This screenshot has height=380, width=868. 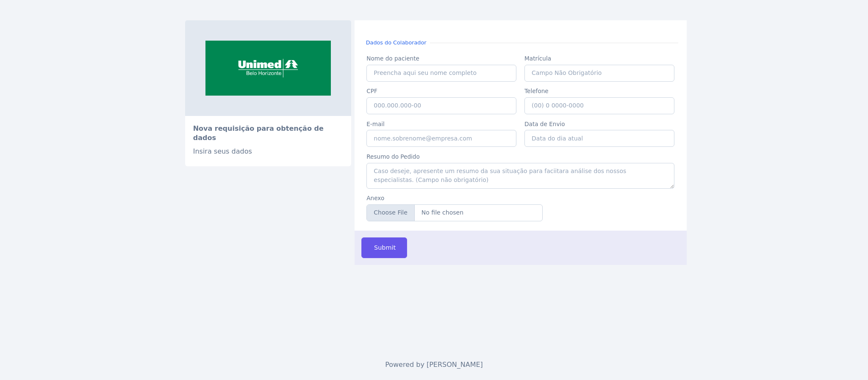 What do you see at coordinates (454, 213) in the screenshot?
I see `input: Anexe-se aqui seu atestado (PDF ou Imagem)` at bounding box center [454, 213].